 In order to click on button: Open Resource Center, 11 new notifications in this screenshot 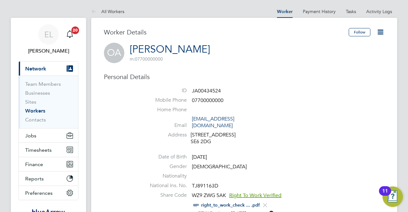, I will do `click(392, 197)`.